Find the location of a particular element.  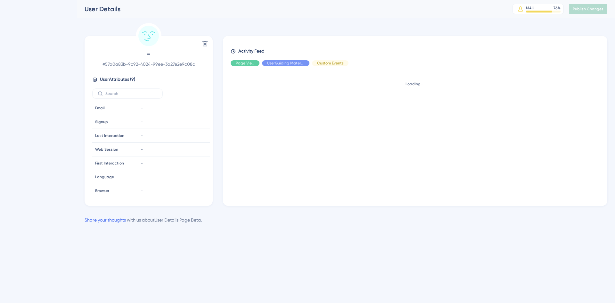

a: Share your thoughts is located at coordinates (105, 220).